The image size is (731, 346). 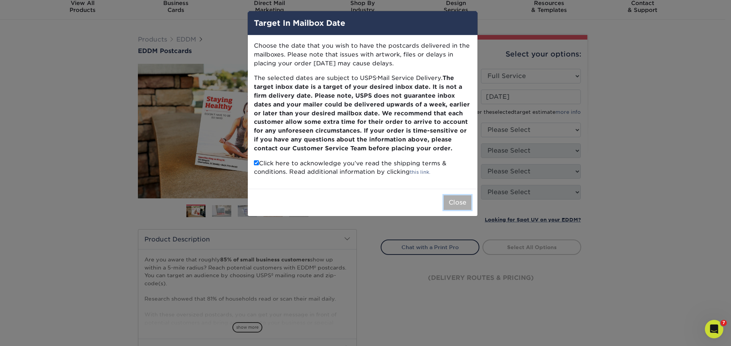 I want to click on span: 7, so click(x=723, y=322).